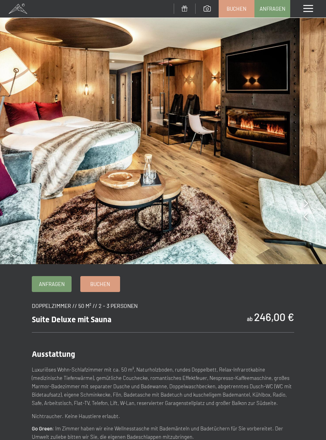 The height and width of the screenshot is (440, 326). What do you see at coordinates (53, 354) in the screenshot?
I see `span: Ausstattung` at bounding box center [53, 354].